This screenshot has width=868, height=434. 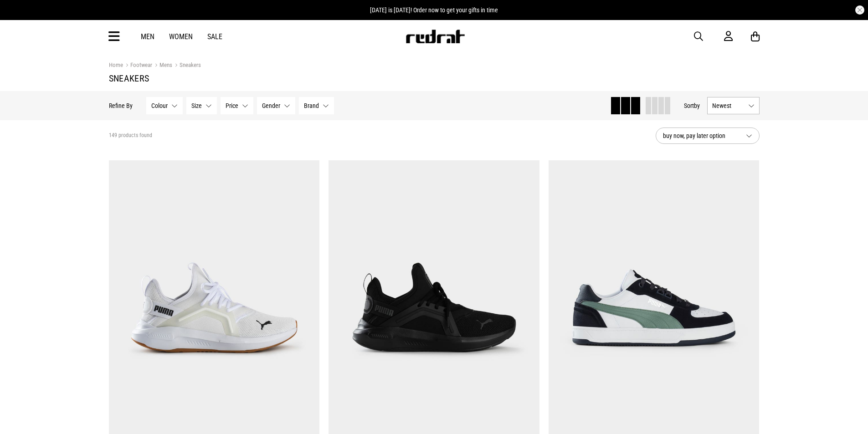 What do you see at coordinates (181, 37) in the screenshot?
I see `a: Women` at bounding box center [181, 37].